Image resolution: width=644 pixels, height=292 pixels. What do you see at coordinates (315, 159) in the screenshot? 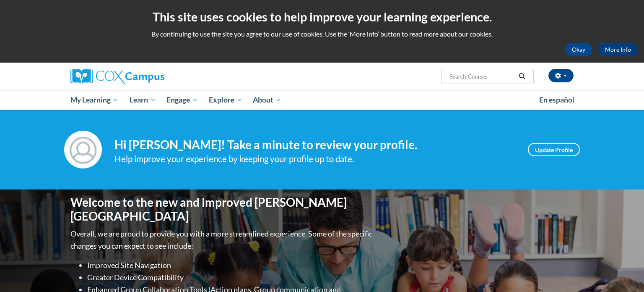
I see `div: Help improve your experience by keeping your profile up to date.` at bounding box center [315, 159].